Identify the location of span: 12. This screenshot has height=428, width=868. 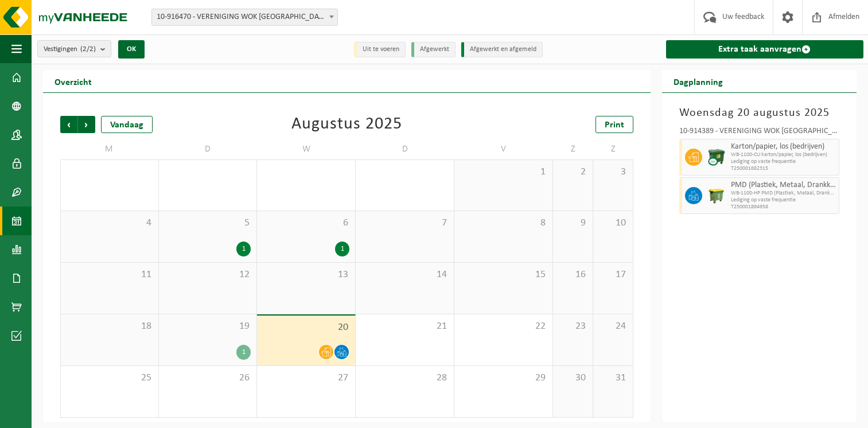
(208, 275).